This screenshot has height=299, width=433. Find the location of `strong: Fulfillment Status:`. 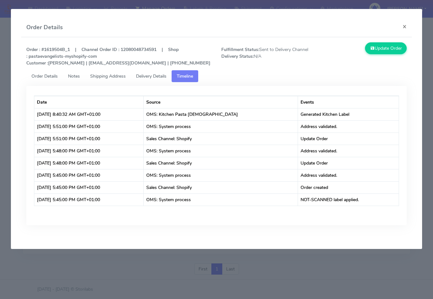

strong: Fulfillment Status: is located at coordinates (240, 49).